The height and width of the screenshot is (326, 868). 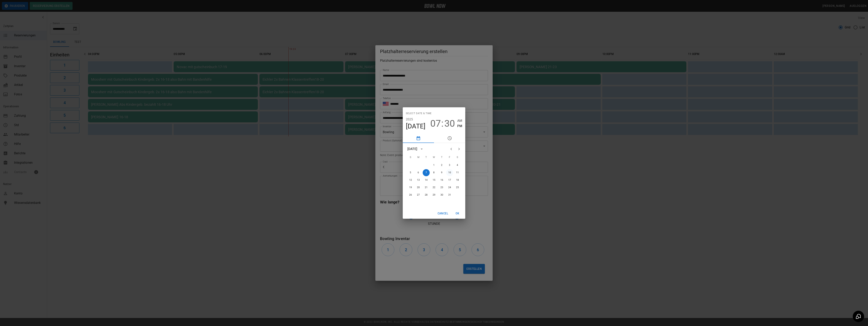 I want to click on span: Sunday, so click(x=410, y=157).